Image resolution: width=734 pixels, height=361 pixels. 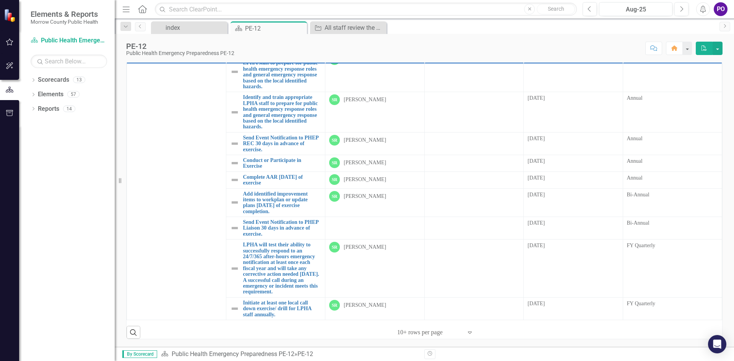 What do you see at coordinates (53, 80) in the screenshot?
I see `a: Scorecards` at bounding box center [53, 80].